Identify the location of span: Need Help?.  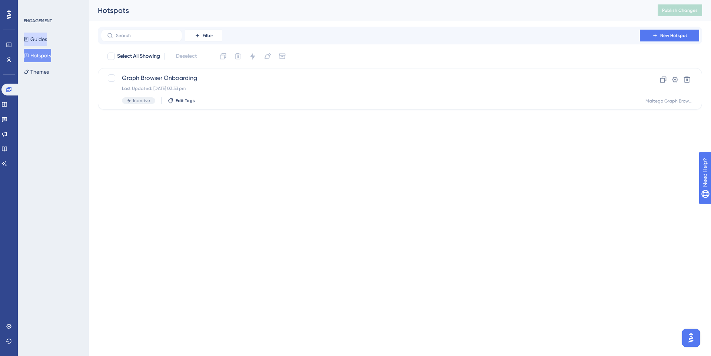
(32, 6).